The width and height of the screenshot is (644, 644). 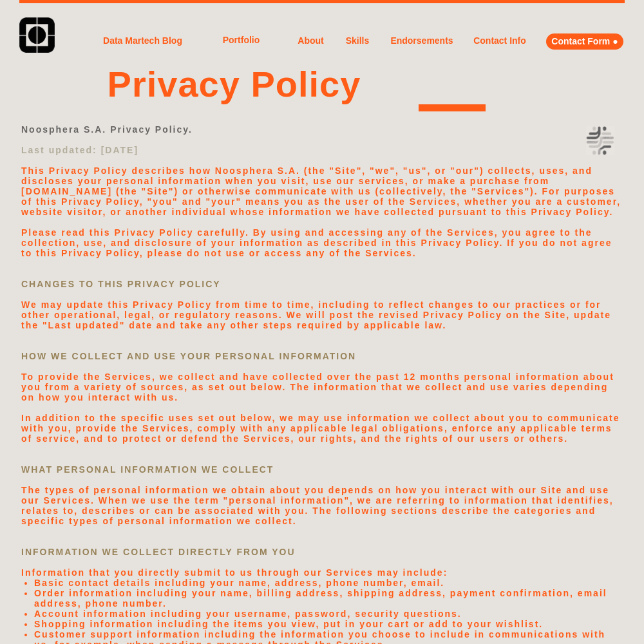 I want to click on span: INFORMATION WE COLLECT DIRECTLY FROM YOU, so click(x=158, y=552).